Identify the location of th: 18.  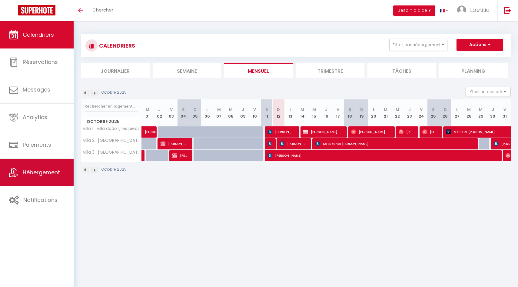
(350, 113).